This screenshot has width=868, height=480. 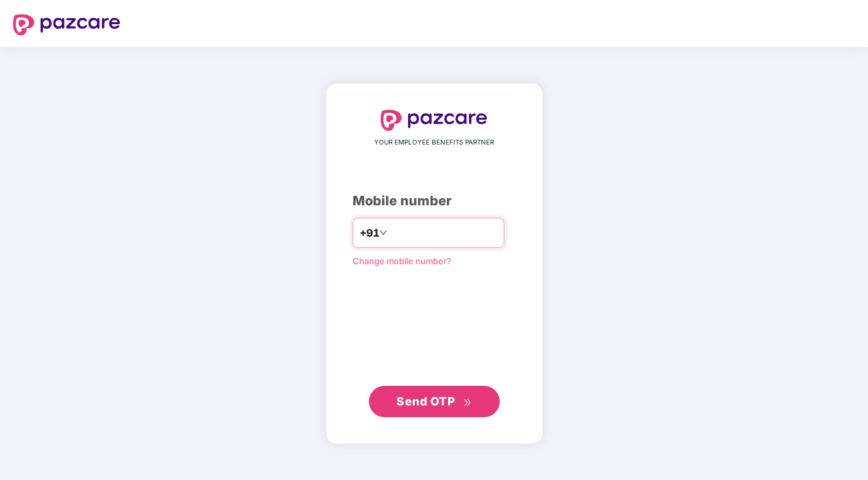 I want to click on span: down, so click(x=383, y=233).